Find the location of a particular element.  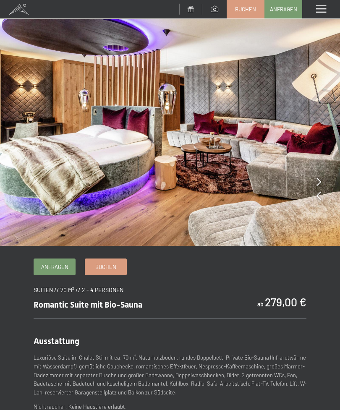

p: Luxuriöse Suite im Chalet Stil mit ca. 70 m², Naturholzboden, rundes Doppelbett, Private Bio-Saun... is located at coordinates (170, 375).